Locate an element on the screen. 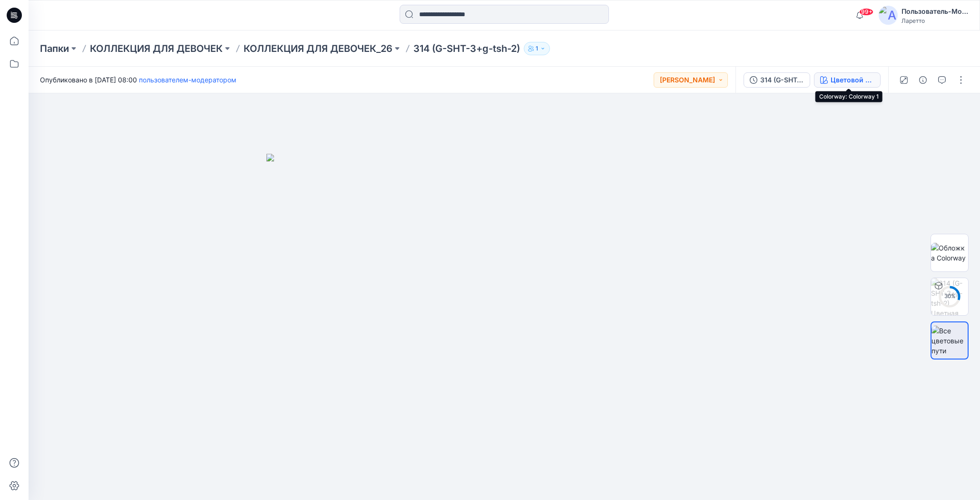 The width and height of the screenshot is (980, 500). img: eyJhbGciOiJIUzI1NiIsImtpZCI6IjAiLCJzbHQiOiJzZXMiLCJ0eXAiOiJKV1QifQ.eyJkYXRhIjp7InR5cGUiOiJzdG9yYW... is located at coordinates (504, 327).